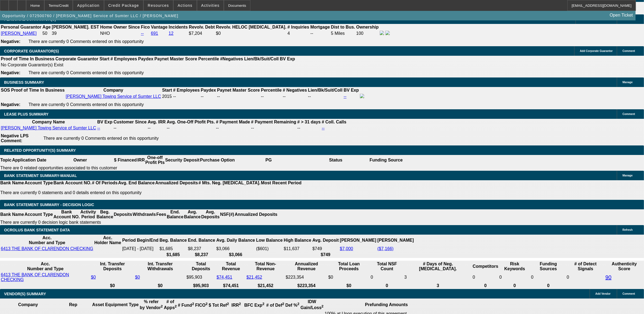 This screenshot has width=644, height=314. Describe the element at coordinates (218, 160) in the screenshot. I see `th: Purchase Option` at that location.